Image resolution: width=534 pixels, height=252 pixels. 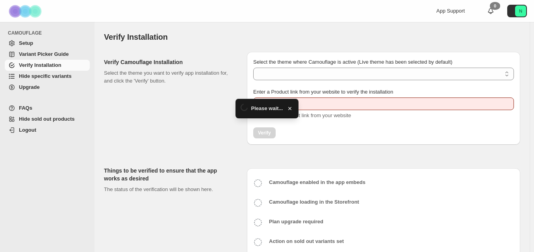 What do you see at coordinates (169, 175) in the screenshot?
I see `h2: Things to be verified to ensure that the app works as desired` at bounding box center [169, 175].